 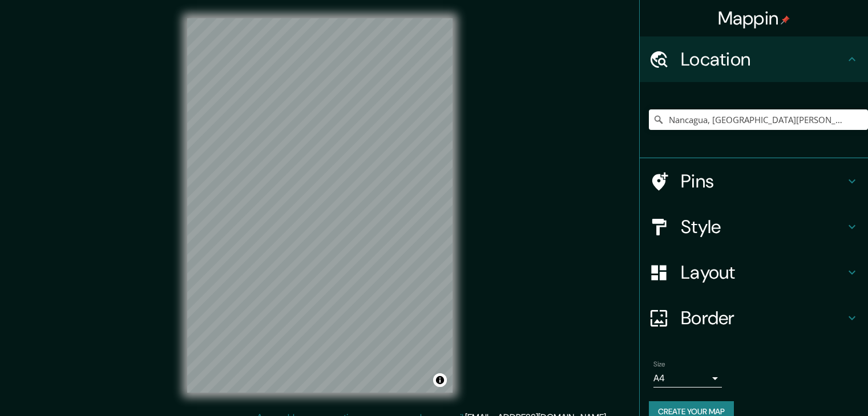 What do you see at coordinates (659, 364) in the screenshot?
I see `label: Size` at bounding box center [659, 364].